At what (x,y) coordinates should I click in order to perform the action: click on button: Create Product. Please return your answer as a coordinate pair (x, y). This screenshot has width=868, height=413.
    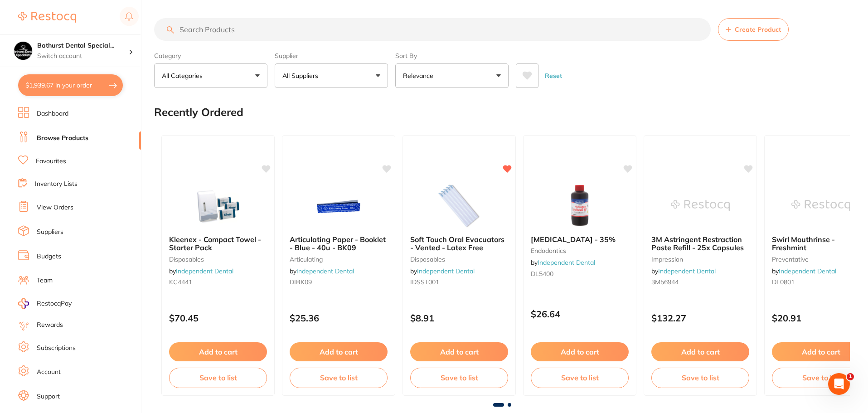
    Looking at the image, I should click on (753, 30).